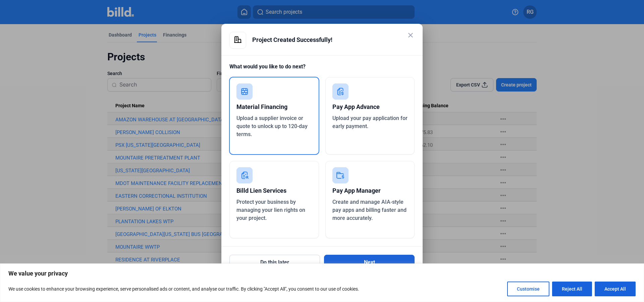  I want to click on div: Material Financing, so click(274, 107).